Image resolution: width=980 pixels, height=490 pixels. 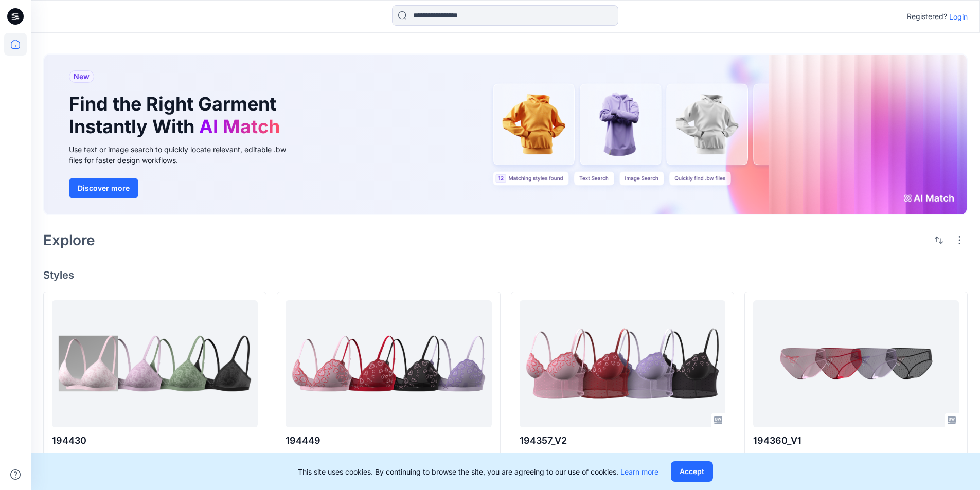 What do you see at coordinates (799, 457) in the screenshot?
I see `p: Updated 6 minutes ago` at bounding box center [799, 457].